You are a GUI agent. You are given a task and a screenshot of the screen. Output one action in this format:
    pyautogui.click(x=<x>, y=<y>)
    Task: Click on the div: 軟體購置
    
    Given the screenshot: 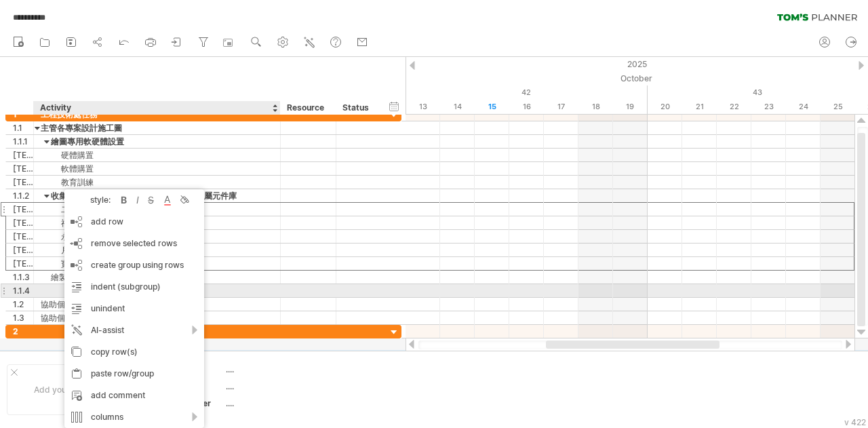 What is the action you would take?
    pyautogui.click(x=157, y=168)
    